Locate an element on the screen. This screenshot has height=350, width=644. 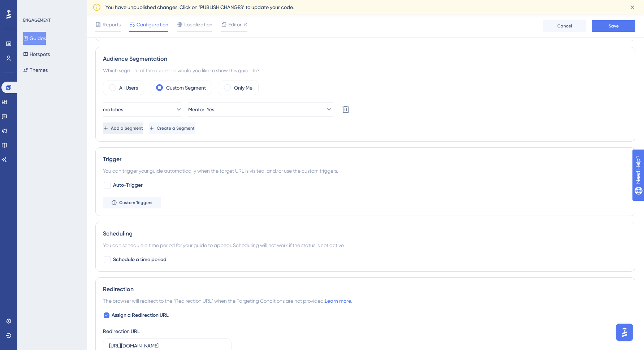
span: Add a Segment is located at coordinates (127, 128).